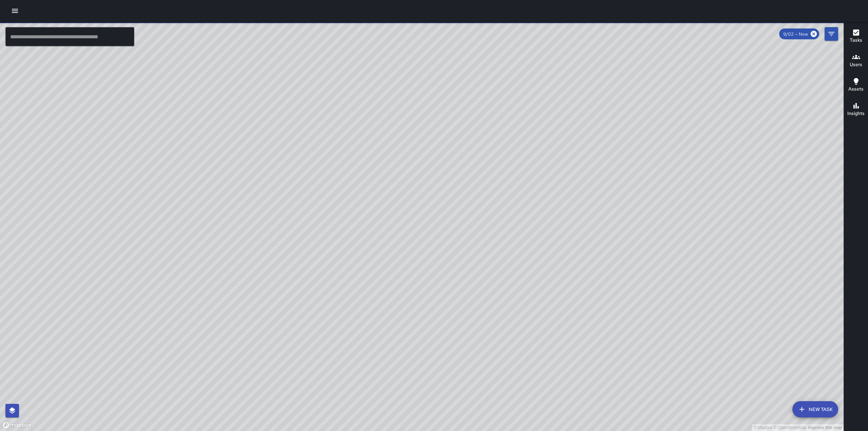  I want to click on h6: Tasks, so click(857, 41).